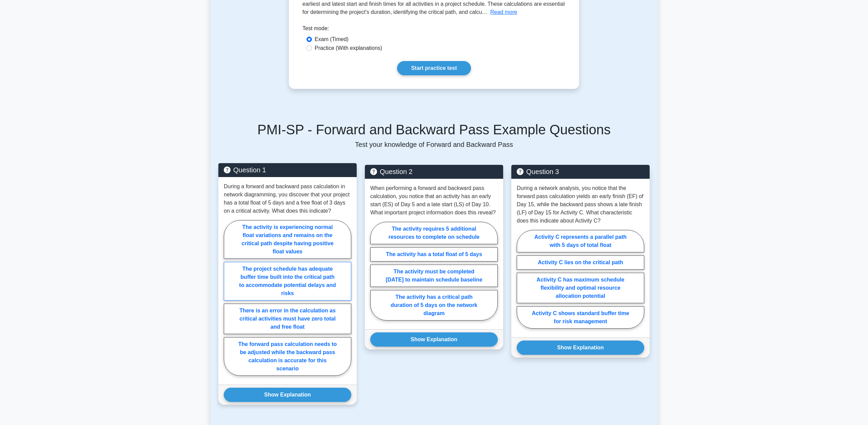 The width and height of the screenshot is (868, 425). What do you see at coordinates (287, 319) in the screenshot?
I see `label: There is an error in the calculation as critical activities must have zero total and free float` at bounding box center [287, 319].